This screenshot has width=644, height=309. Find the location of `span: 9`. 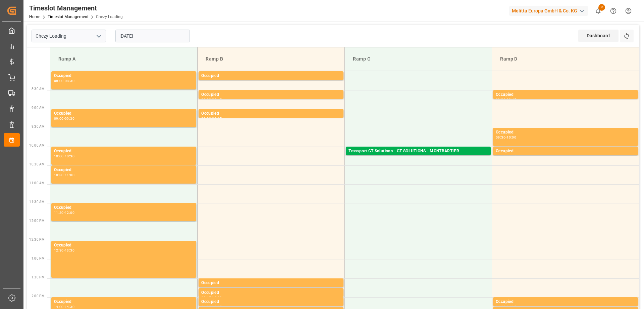

span: 9 is located at coordinates (602, 7).